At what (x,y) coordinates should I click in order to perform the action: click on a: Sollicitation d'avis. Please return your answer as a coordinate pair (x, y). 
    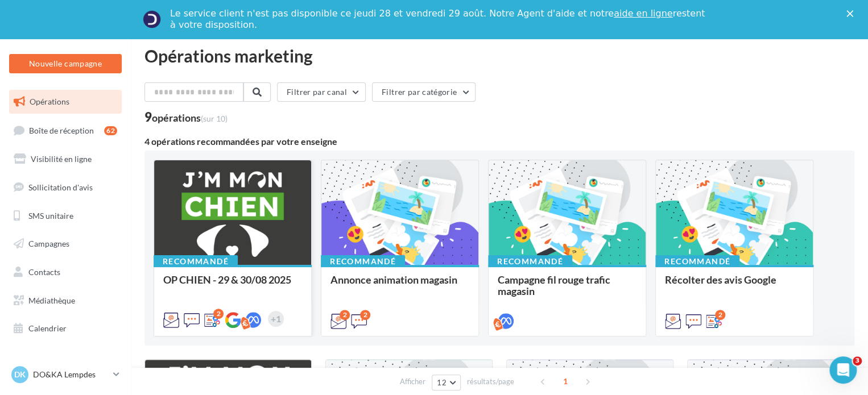
    Looking at the image, I should click on (65, 187).